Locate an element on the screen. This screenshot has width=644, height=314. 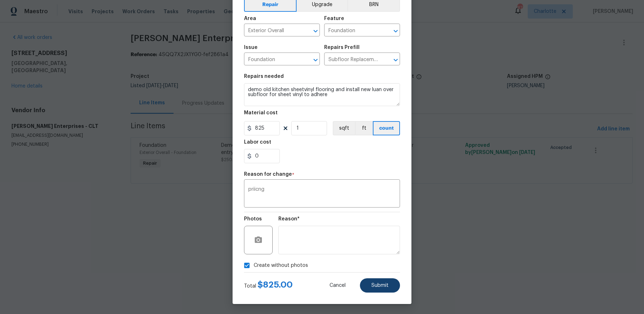
span: Cancel is located at coordinates (338, 286).